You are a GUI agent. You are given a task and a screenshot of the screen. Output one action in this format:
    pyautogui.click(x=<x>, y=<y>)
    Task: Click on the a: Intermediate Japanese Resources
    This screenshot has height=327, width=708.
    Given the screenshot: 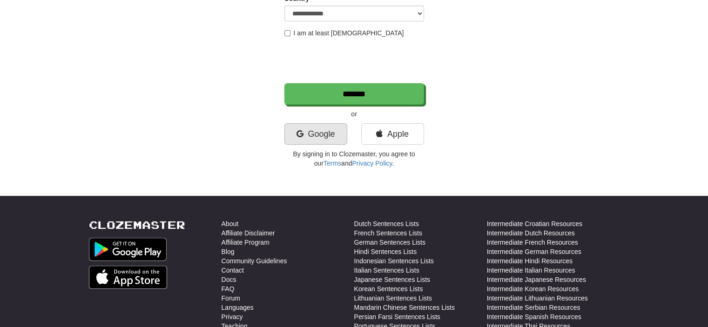 What is the action you would take?
    pyautogui.click(x=536, y=280)
    